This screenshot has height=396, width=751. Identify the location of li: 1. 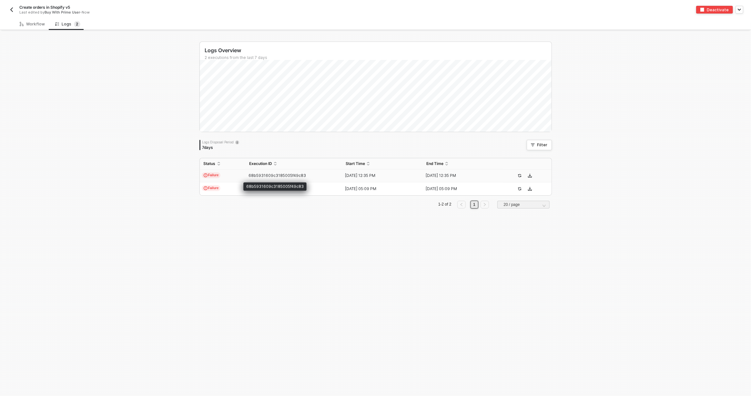
(474, 205).